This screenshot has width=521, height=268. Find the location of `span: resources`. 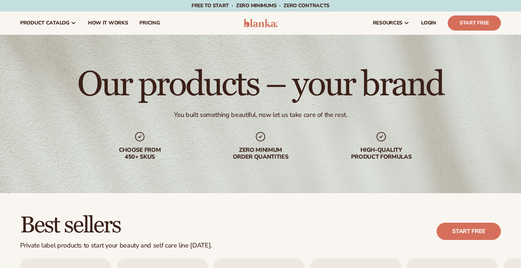

span: resources is located at coordinates (388, 23).